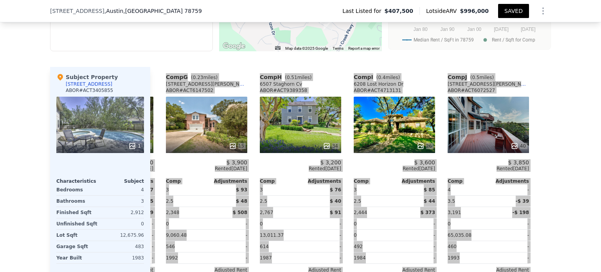 This screenshot has width=601, height=272. I want to click on span: $ 76, so click(335, 190).